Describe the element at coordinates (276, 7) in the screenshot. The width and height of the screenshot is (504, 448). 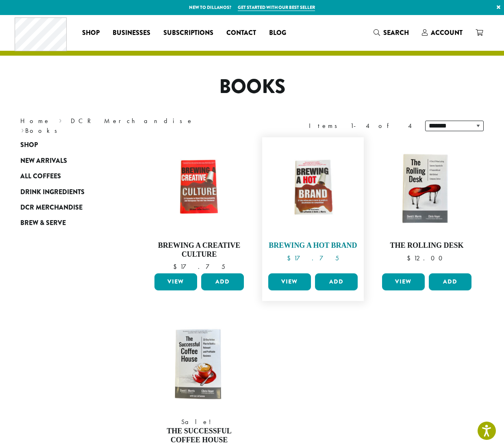
I see `a: Get started with our best seller` at that location.